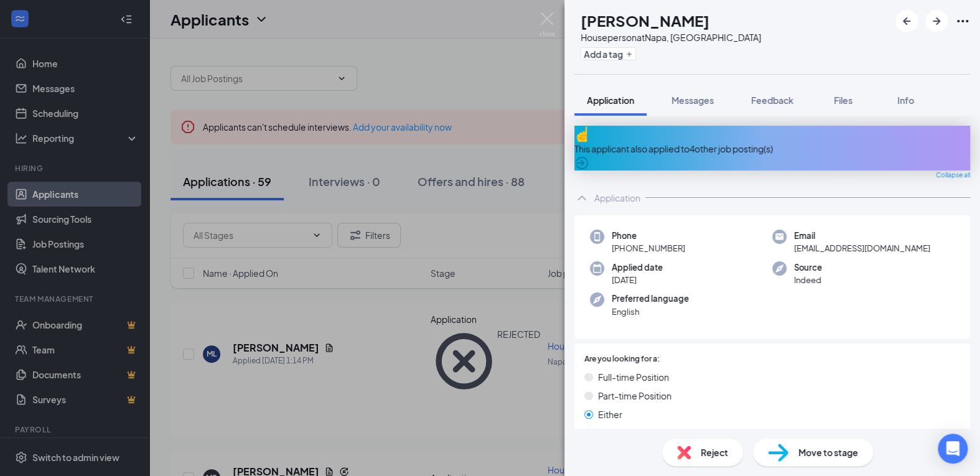  Describe the element at coordinates (648, 236) in the screenshot. I see `span: Phone` at that location.